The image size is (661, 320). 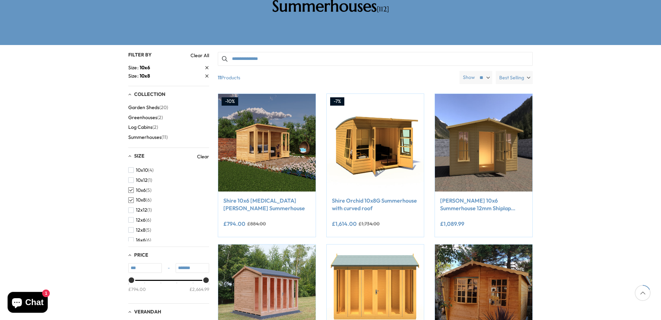 What do you see at coordinates (140, 210) in the screenshot?
I see `button: 12x12` at bounding box center [140, 210].